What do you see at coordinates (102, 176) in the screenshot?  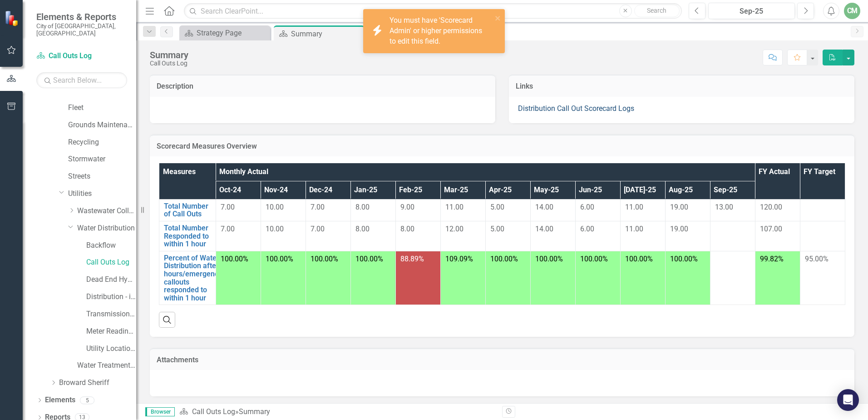 I see `a: Streets` at bounding box center [102, 176].